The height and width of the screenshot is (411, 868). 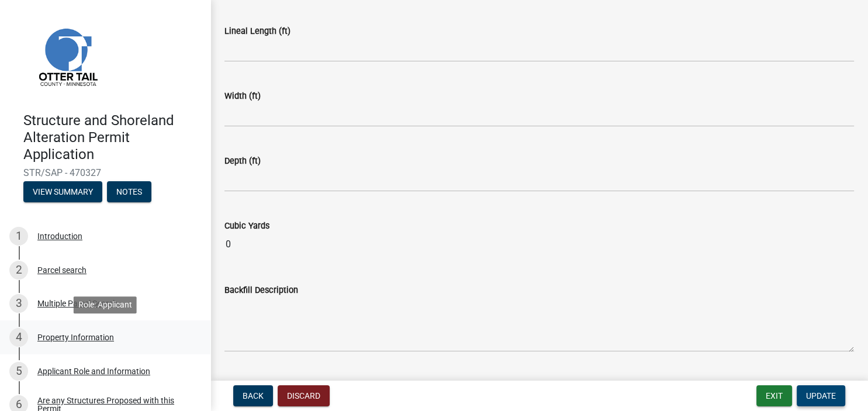 What do you see at coordinates (243, 161) in the screenshot?
I see `label: Depth (ft)` at bounding box center [243, 161].